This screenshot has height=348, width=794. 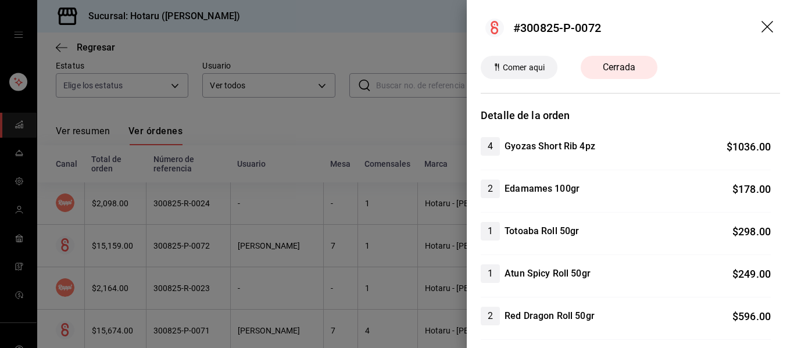 What do you see at coordinates (751, 231) in the screenshot?
I see `span: $ 298.00` at bounding box center [751, 231].